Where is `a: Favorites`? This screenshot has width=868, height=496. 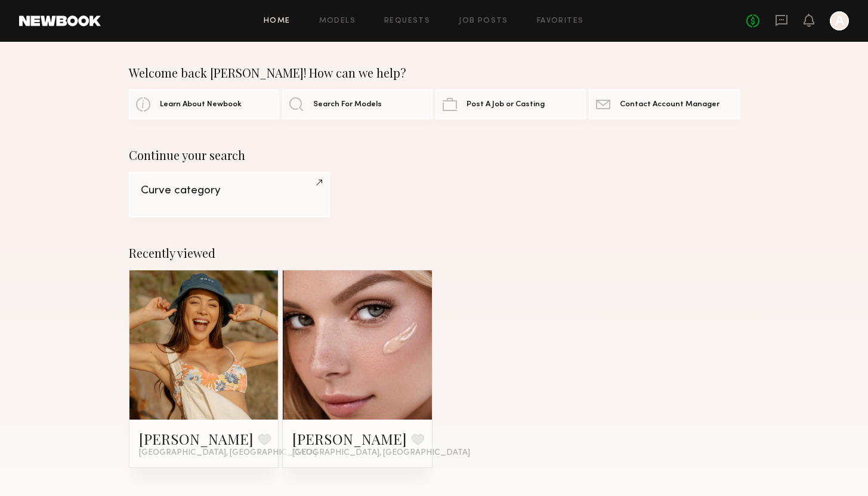
a: Favorites is located at coordinates (560, 21).